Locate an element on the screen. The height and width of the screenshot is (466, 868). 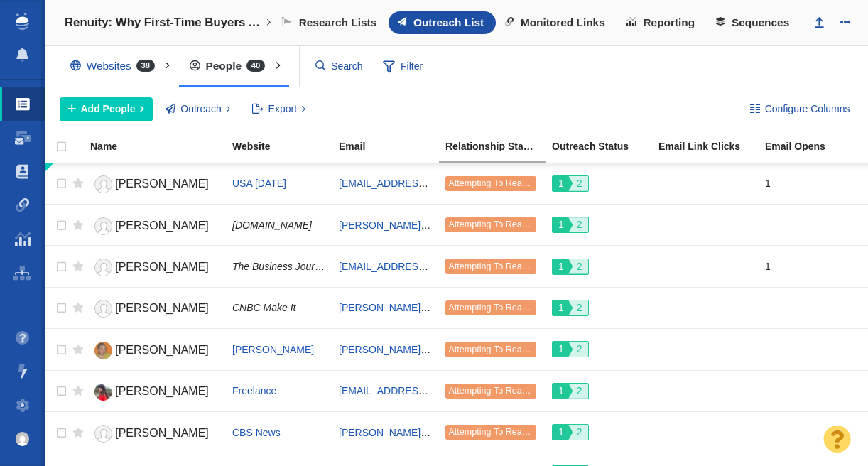
span: Sequences is located at coordinates (760, 23).